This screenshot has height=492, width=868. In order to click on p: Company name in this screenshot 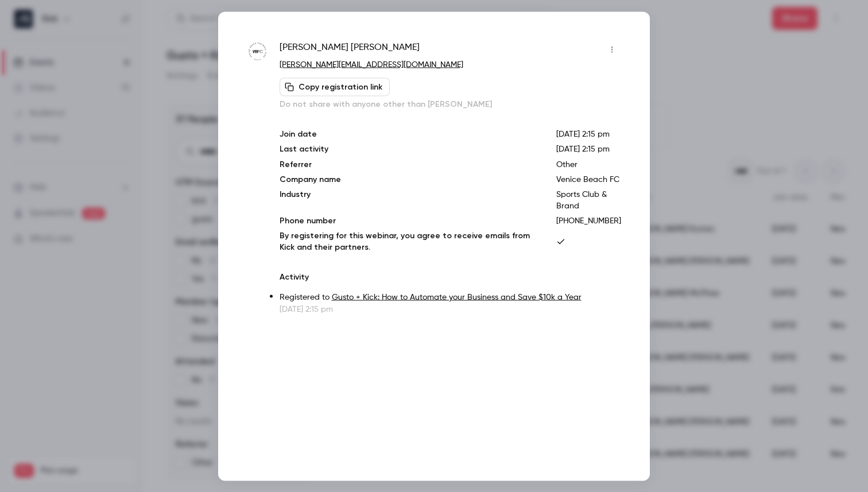, I will do `click(409, 179)`.